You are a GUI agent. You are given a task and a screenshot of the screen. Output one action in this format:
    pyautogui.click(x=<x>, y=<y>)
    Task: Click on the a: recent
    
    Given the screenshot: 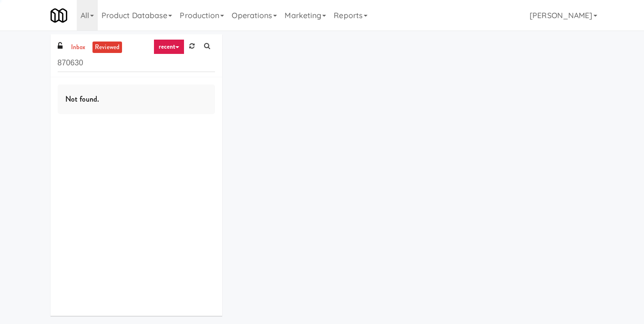 What is the action you would take?
    pyautogui.click(x=169, y=47)
    